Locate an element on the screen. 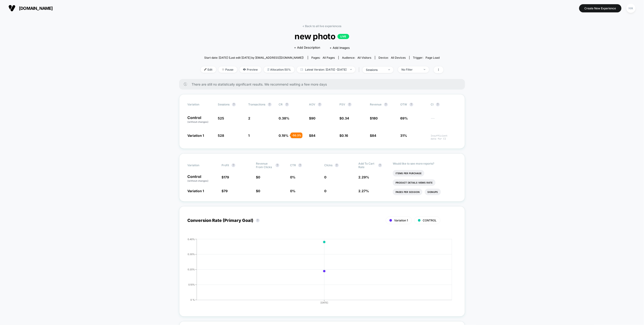 The width and height of the screenshot is (644, 325). tspan: 0 % is located at coordinates (192, 300).